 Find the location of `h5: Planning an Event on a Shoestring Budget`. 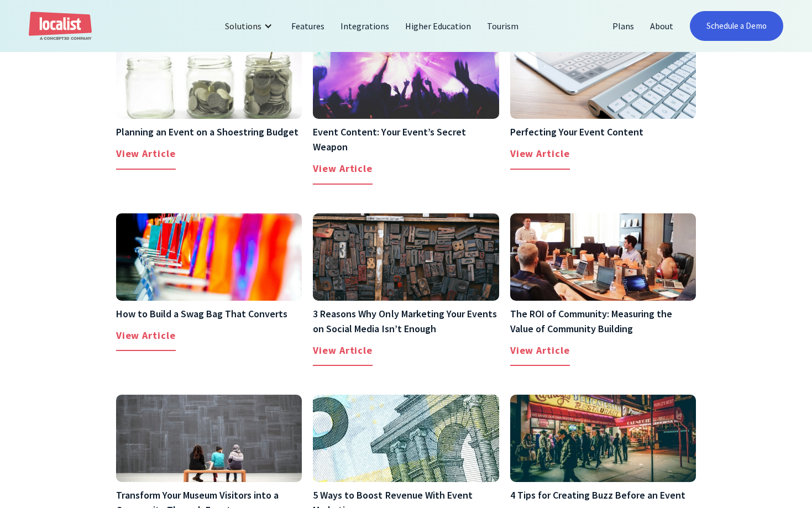

h5: Planning an Event on a Shoestring Budget is located at coordinates (209, 132).